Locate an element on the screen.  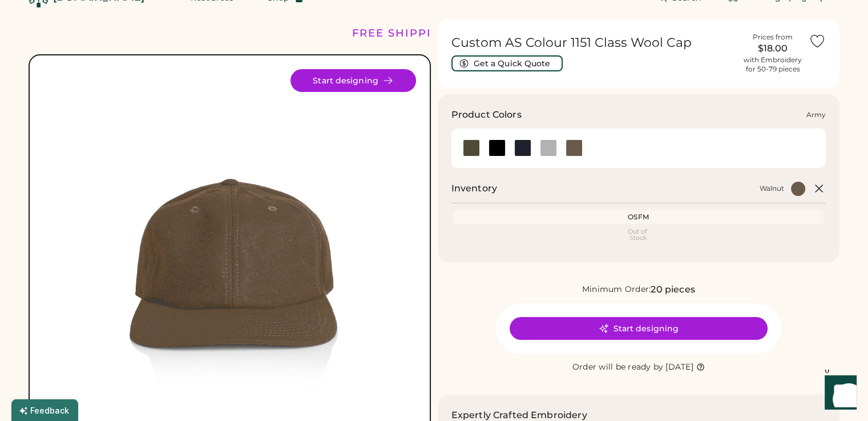
div: Army is located at coordinates (816, 115).